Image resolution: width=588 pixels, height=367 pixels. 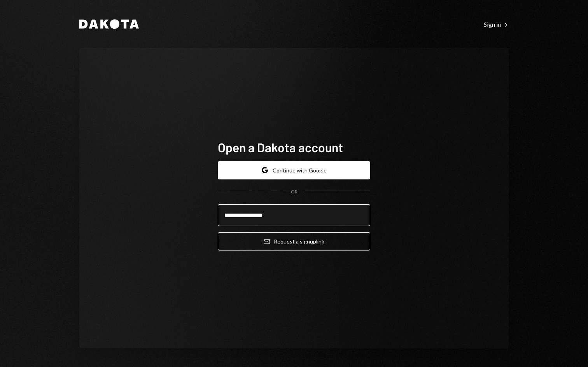 I want to click on a: Sign in, so click(x=496, y=24).